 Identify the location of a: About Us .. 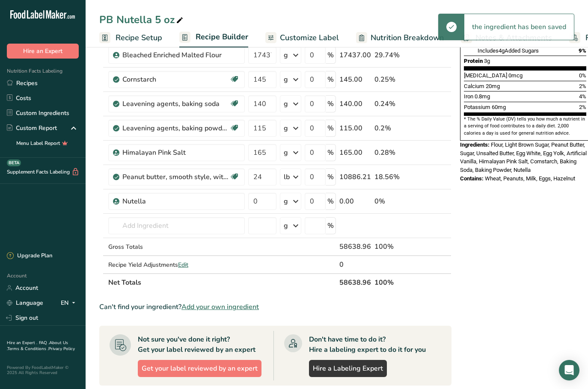
(37, 346).